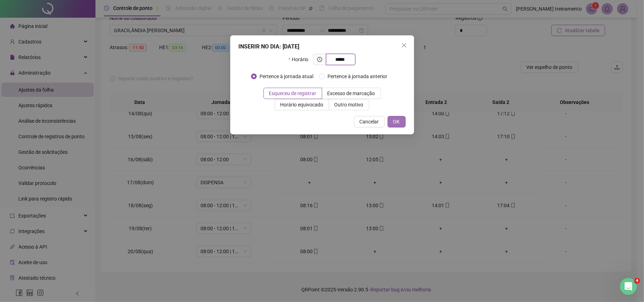  What do you see at coordinates (349, 104) in the screenshot?
I see `span: Outro motivo` at bounding box center [349, 104].